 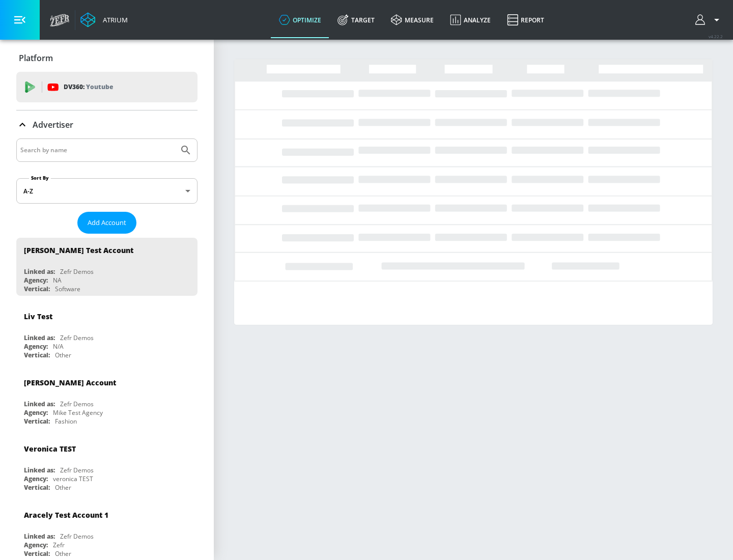 What do you see at coordinates (107, 223) in the screenshot?
I see `span: Add Account` at bounding box center [107, 223].